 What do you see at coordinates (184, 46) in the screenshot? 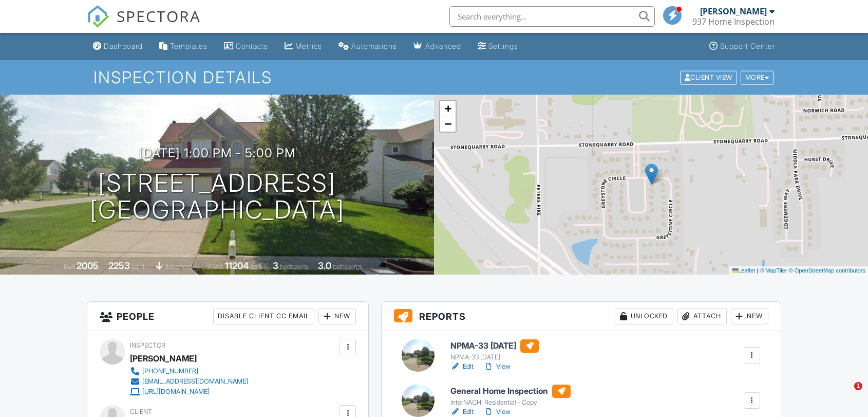
I see `a: Templates` at bounding box center [184, 46].